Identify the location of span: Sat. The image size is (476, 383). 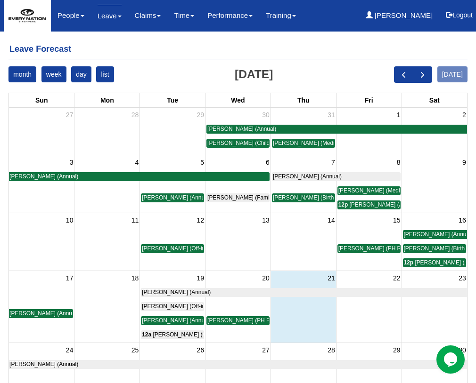
(434, 100).